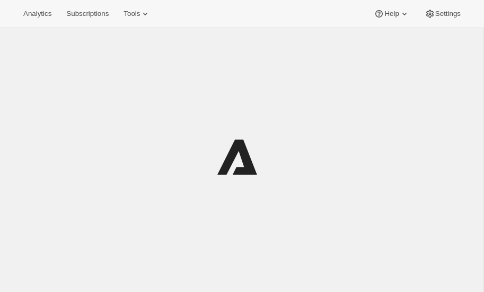  Describe the element at coordinates (137, 14) in the screenshot. I see `button: Tools` at that location.